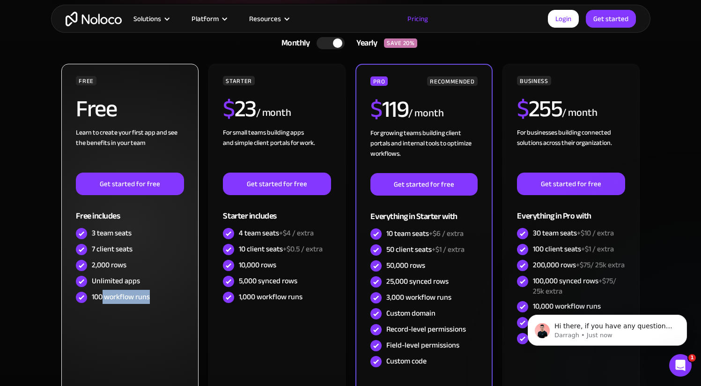 This screenshot has height=386, width=701. What do you see at coordinates (425, 249) in the screenshot?
I see `div: 50 client seats` at bounding box center [425, 249].